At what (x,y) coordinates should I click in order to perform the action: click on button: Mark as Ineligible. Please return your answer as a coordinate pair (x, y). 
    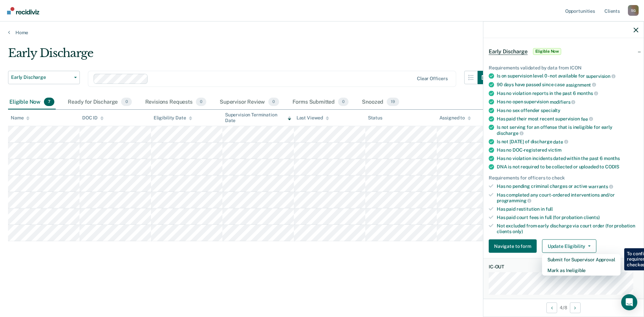
    Looking at the image, I should click on (582, 270).